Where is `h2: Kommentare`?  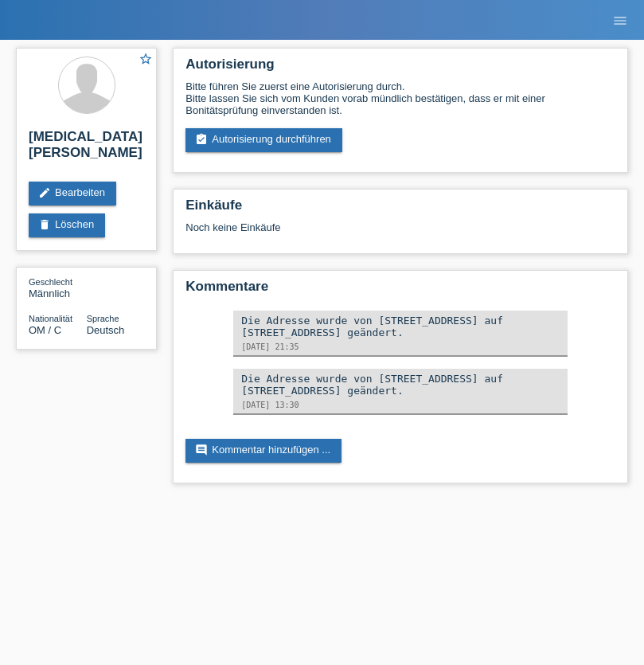 h2: Kommentare is located at coordinates (400, 291).